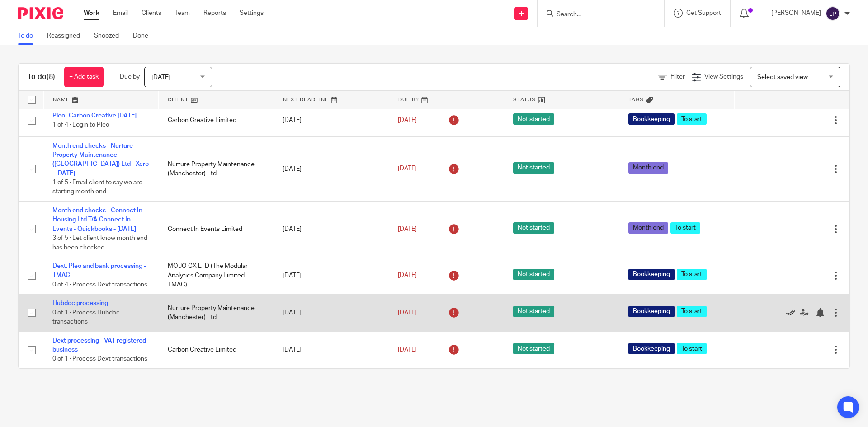 The width and height of the screenshot is (868, 427). I want to click on h1: To do, so click(41, 77).